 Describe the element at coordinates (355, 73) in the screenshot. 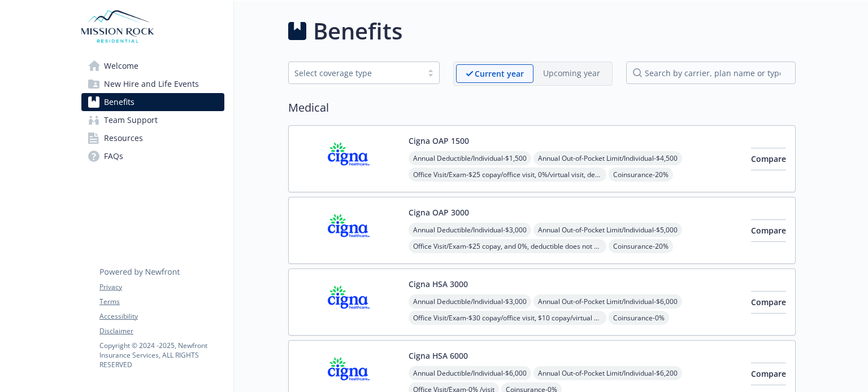

I see `div: Select coverage type` at that location.